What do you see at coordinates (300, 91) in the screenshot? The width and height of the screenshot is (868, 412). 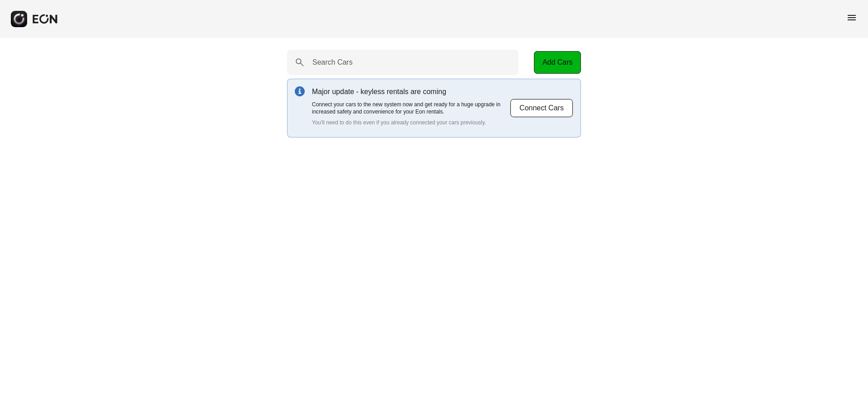 I see `img: info` at bounding box center [300, 91].